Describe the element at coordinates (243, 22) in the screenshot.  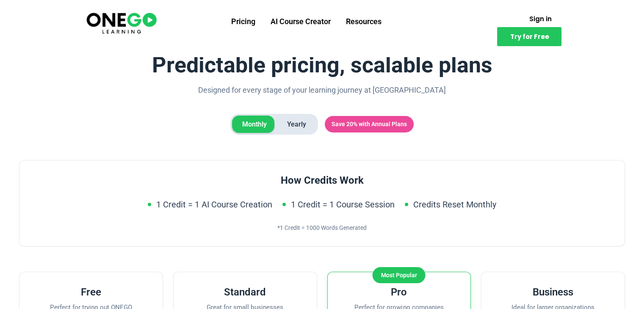
I see `a: Pricing` at that location.